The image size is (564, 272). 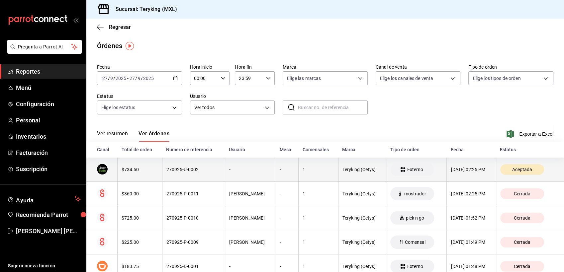 I want to click on button: Ver órdenes, so click(x=154, y=136).